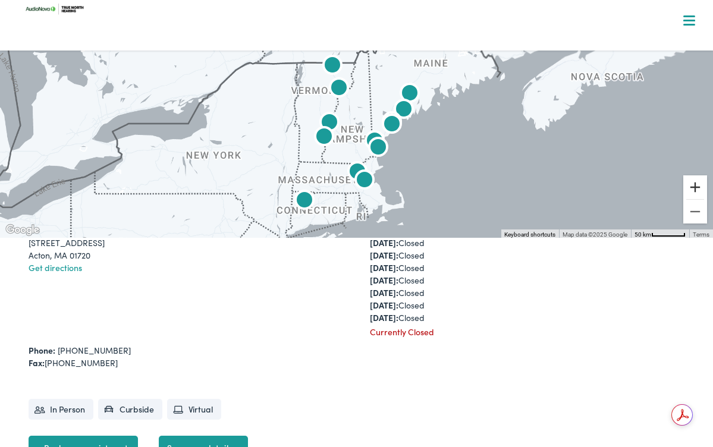 The image size is (713, 447). What do you see at coordinates (42, 350) in the screenshot?
I see `strong: Phone:` at bounding box center [42, 350].